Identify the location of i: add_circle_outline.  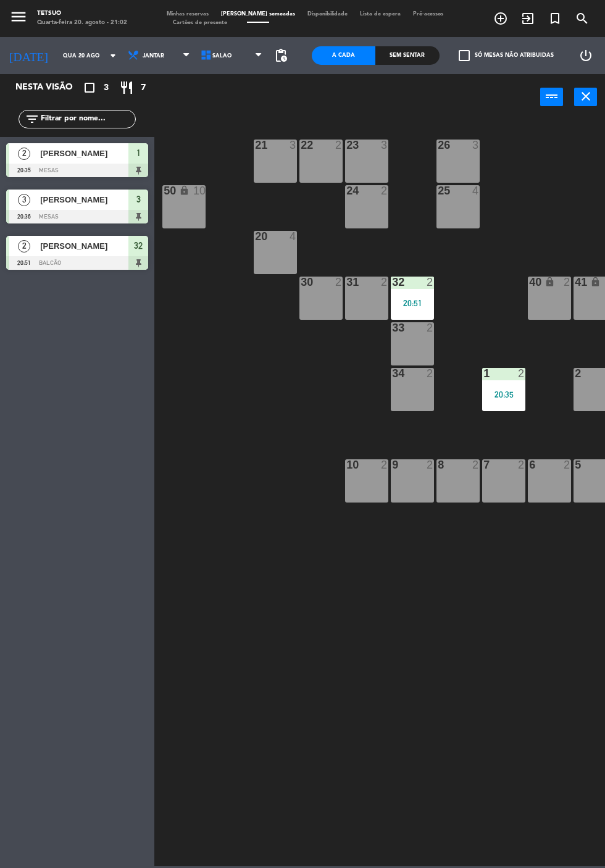
(501, 18).